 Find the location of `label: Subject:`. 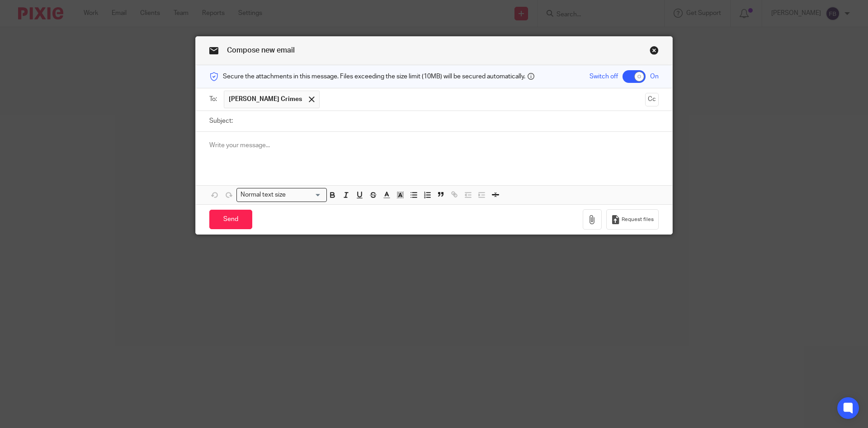

label: Subject: is located at coordinates (221, 121).